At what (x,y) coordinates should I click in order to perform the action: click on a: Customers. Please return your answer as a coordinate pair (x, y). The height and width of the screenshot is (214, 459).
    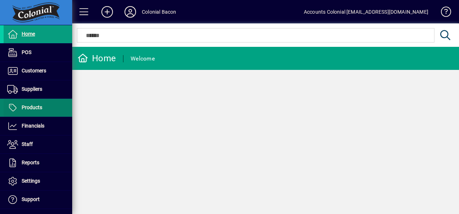
    Looking at the image, I should click on (38, 71).